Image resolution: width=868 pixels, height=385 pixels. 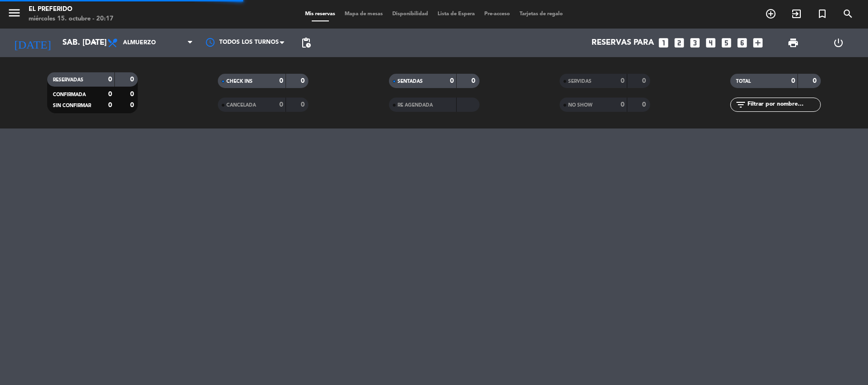 What do you see at coordinates (838, 43) in the screenshot?
I see `i: power_settings_new` at bounding box center [838, 43].